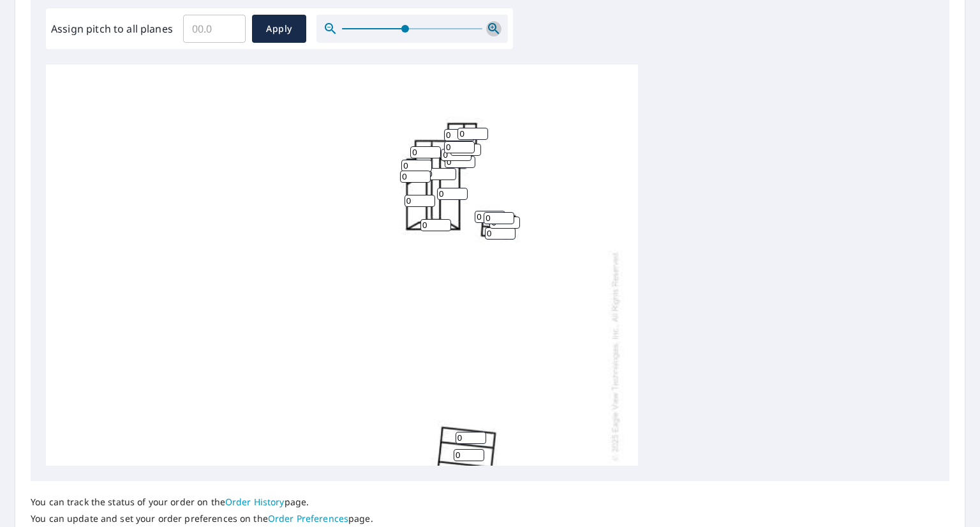  Describe the element at coordinates (112, 28) in the screenshot. I see `label: Assign pitch to all planes` at that location.